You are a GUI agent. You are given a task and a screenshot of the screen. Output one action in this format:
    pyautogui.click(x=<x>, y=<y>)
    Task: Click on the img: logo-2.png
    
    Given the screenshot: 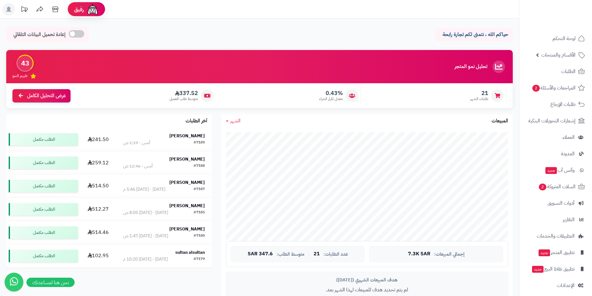 What is the action you would take?
    pyautogui.click(x=568, y=11)
    